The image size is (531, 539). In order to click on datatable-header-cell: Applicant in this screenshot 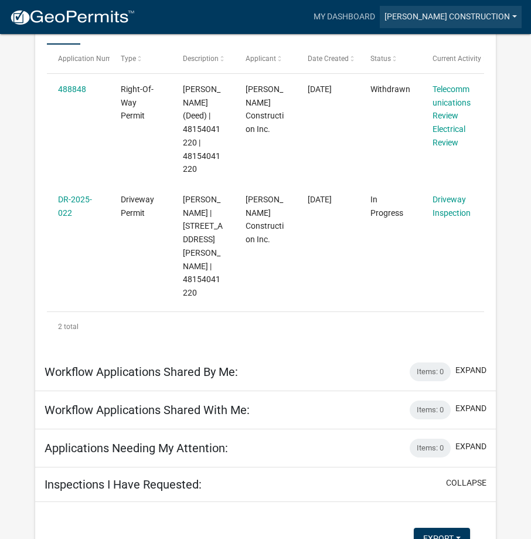, I will do `click(266, 59)`.